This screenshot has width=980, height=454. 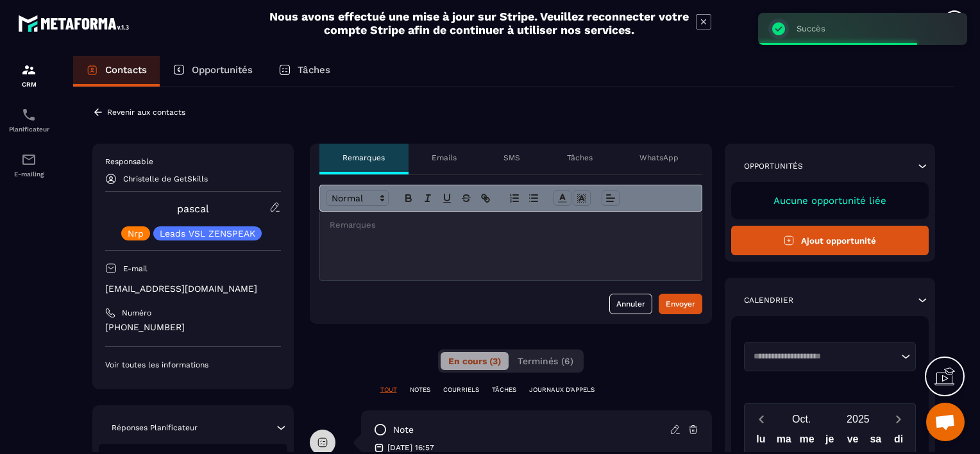 I want to click on p: Nrp, so click(x=135, y=234).